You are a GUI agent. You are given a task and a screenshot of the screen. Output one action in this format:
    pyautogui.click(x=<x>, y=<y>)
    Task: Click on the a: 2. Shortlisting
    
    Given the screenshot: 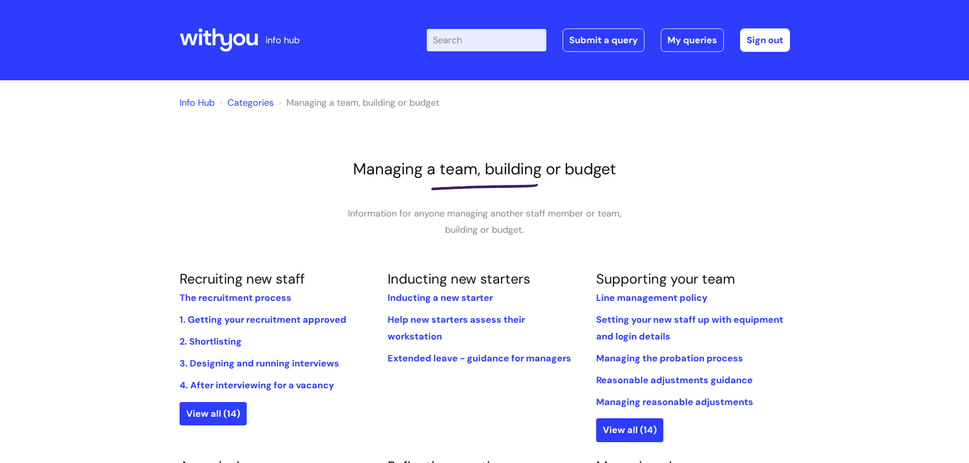 What is the action you would take?
    pyautogui.click(x=211, y=342)
    